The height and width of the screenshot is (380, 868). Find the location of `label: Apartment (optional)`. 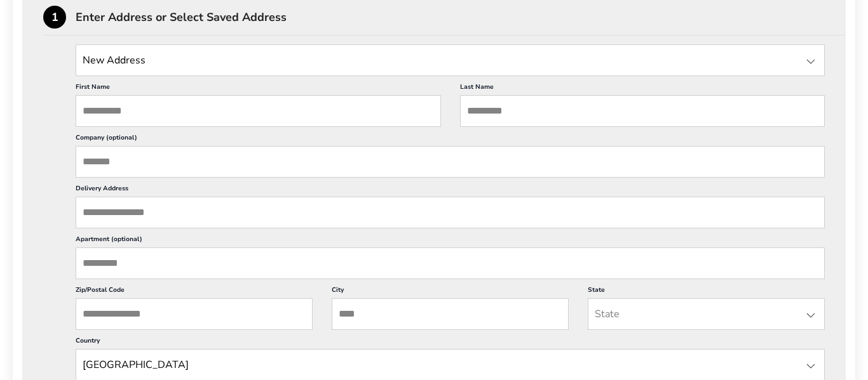

label: Apartment (optional) is located at coordinates (450, 241).